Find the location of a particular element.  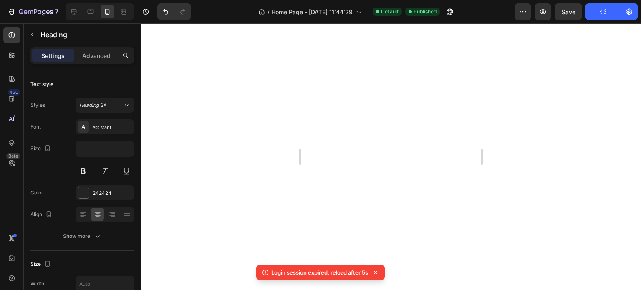

span: Heading 2* is located at coordinates (93, 105).